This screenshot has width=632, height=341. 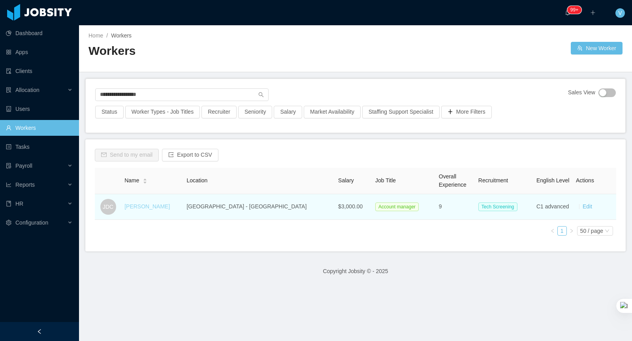 I want to click on a: icon: profileTasks, so click(x=39, y=147).